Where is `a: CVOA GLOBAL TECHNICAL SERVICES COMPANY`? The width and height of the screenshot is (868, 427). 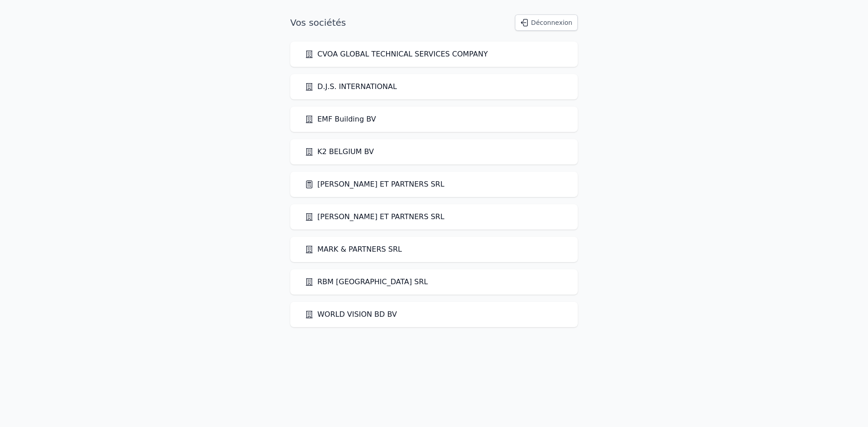 a: CVOA GLOBAL TECHNICAL SERVICES COMPANY is located at coordinates (396, 54).